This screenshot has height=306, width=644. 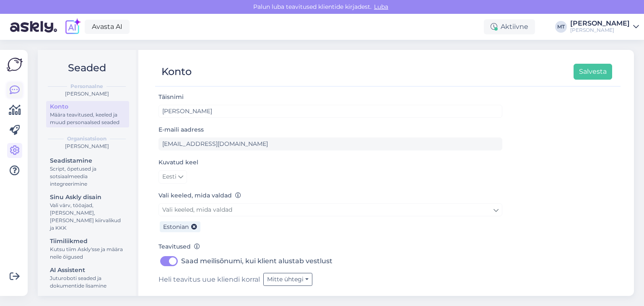 What do you see at coordinates (181, 130) in the screenshot?
I see `label: E-maili aadress` at bounding box center [181, 130].